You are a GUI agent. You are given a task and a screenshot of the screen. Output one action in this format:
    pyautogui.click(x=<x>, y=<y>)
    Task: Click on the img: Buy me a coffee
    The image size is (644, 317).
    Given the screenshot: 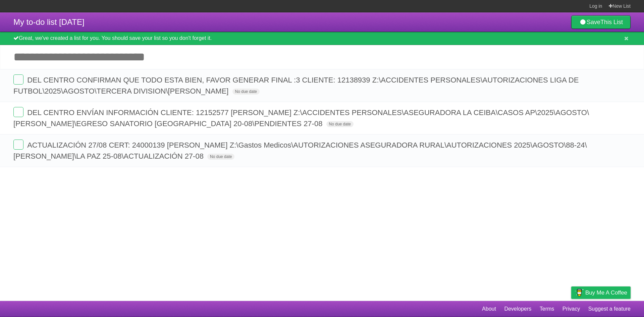 What is the action you would take?
    pyautogui.click(x=579, y=292)
    